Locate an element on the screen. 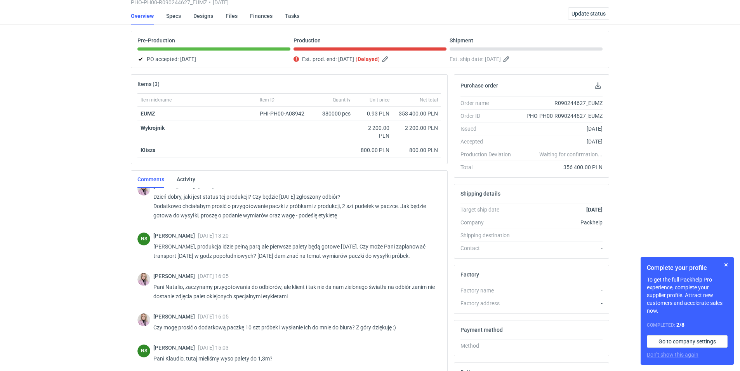 This screenshot has height=371, width=740. span: Unit price is located at coordinates (379, 100).